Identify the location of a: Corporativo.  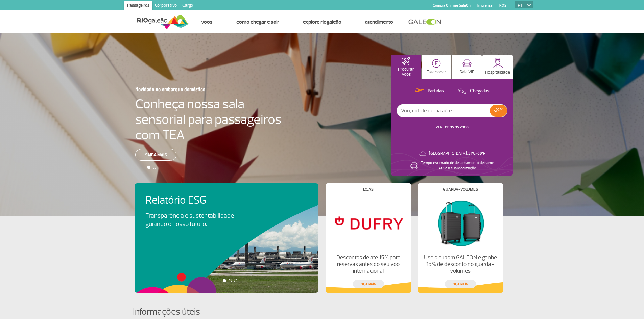
(165, 6).